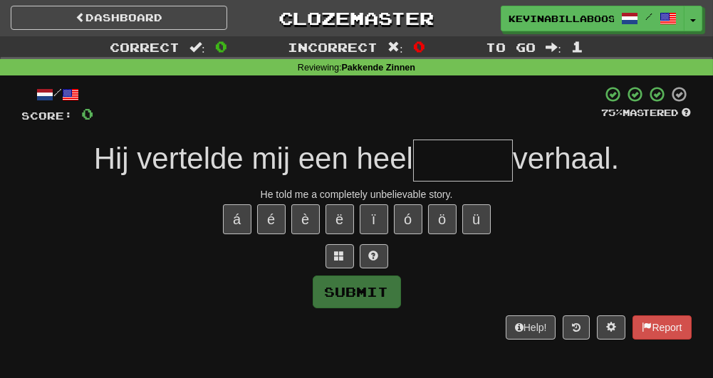 Image resolution: width=713 pixels, height=378 pixels. What do you see at coordinates (662, 328) in the screenshot?
I see `button: Report` at bounding box center [662, 328].